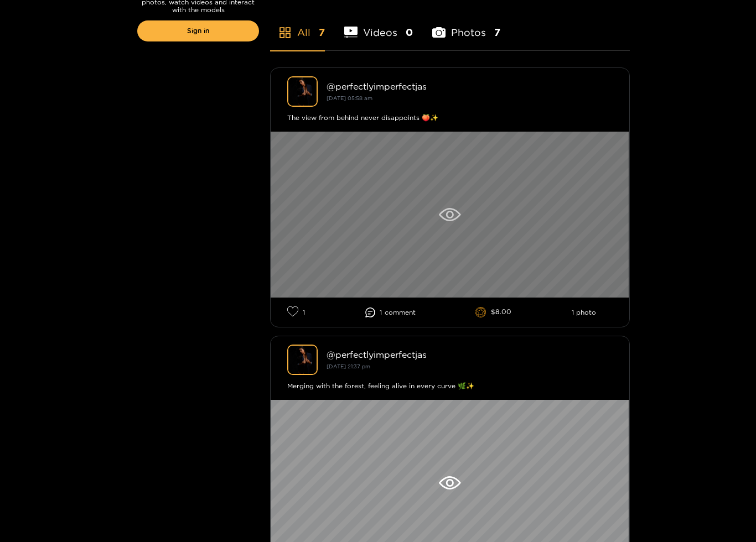 This screenshot has width=756, height=542. I want to click on li: Photos, so click(466, 25).